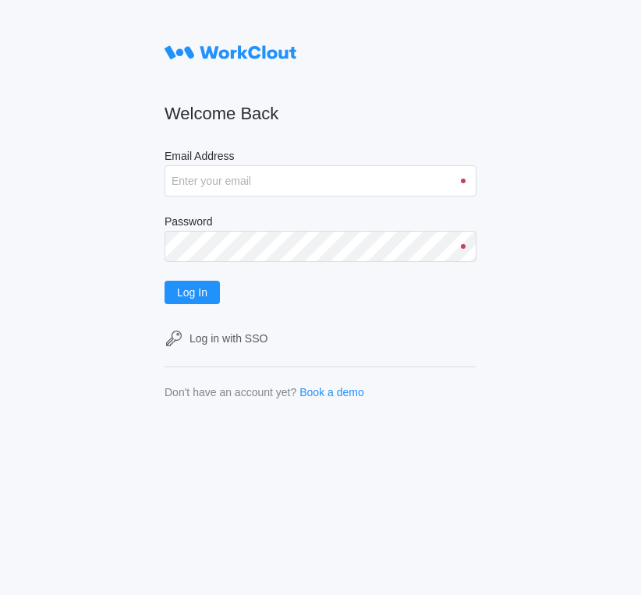 Image resolution: width=641 pixels, height=595 pixels. Describe the element at coordinates (228, 338) in the screenshot. I see `div: Log in with SSO` at that location.